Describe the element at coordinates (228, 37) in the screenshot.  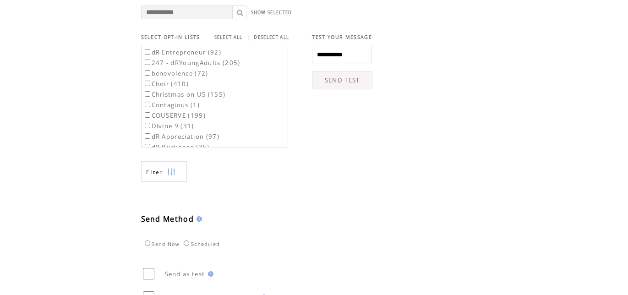
I see `a: SELECT ALL` at that location.